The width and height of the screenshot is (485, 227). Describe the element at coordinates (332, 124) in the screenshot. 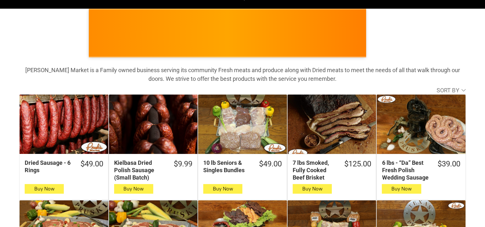

I see `a: 7 lbs Smoked, Fully Cooked Beef Brisket` at that location.